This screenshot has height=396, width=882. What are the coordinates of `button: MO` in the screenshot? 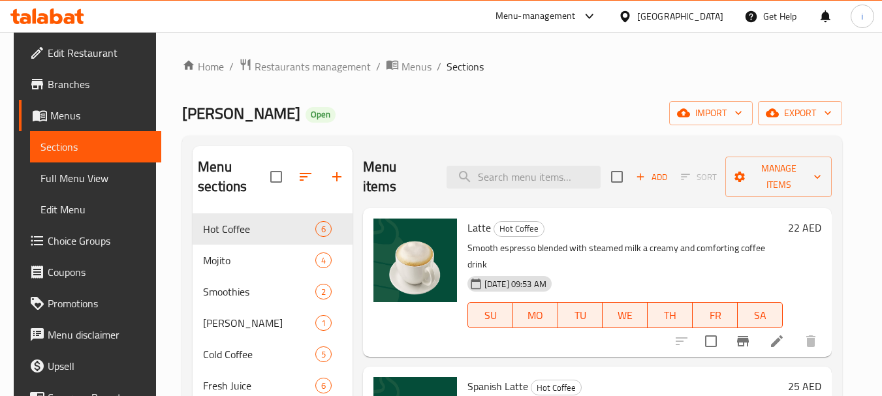 It's located at (535, 315).